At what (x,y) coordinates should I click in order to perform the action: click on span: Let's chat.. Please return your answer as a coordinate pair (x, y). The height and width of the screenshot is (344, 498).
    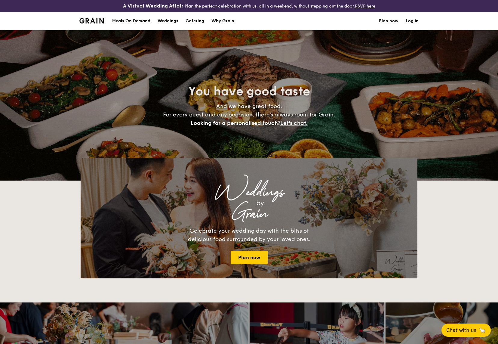
    Looking at the image, I should click on (294, 123).